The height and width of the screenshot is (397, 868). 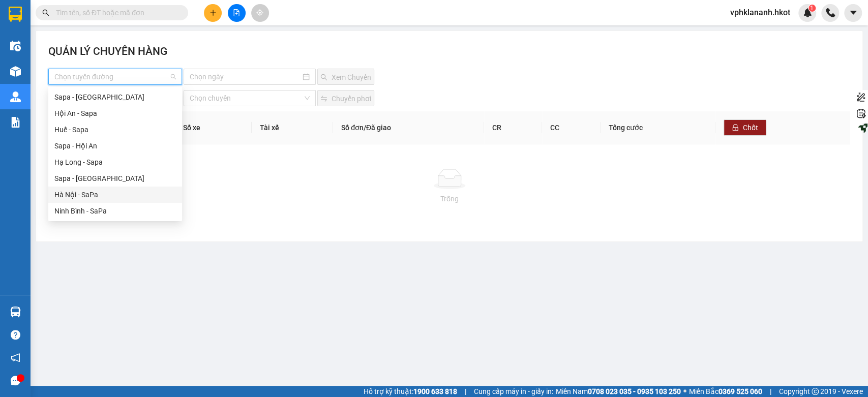 What do you see at coordinates (46, 13) in the screenshot?
I see `span: search` at bounding box center [46, 13].